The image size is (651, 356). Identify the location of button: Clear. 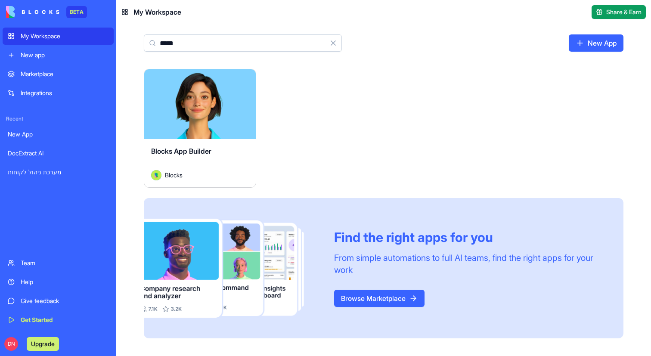
(333, 43).